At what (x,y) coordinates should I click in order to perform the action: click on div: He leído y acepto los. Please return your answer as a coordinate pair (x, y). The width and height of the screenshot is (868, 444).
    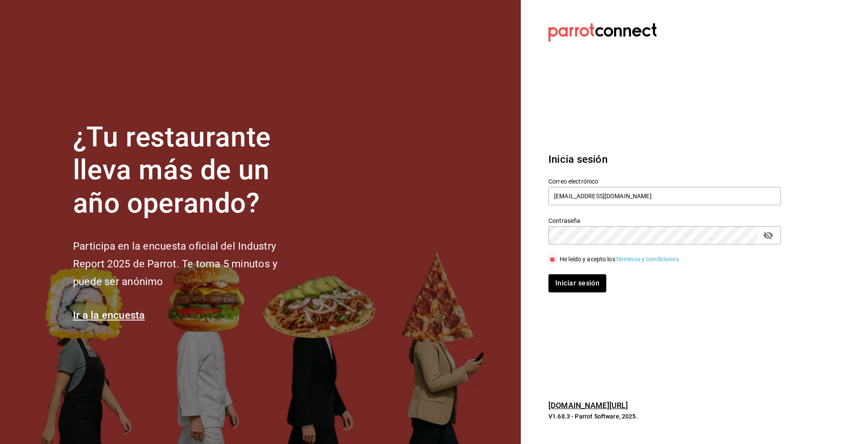
    Looking at the image, I should click on (620, 259).